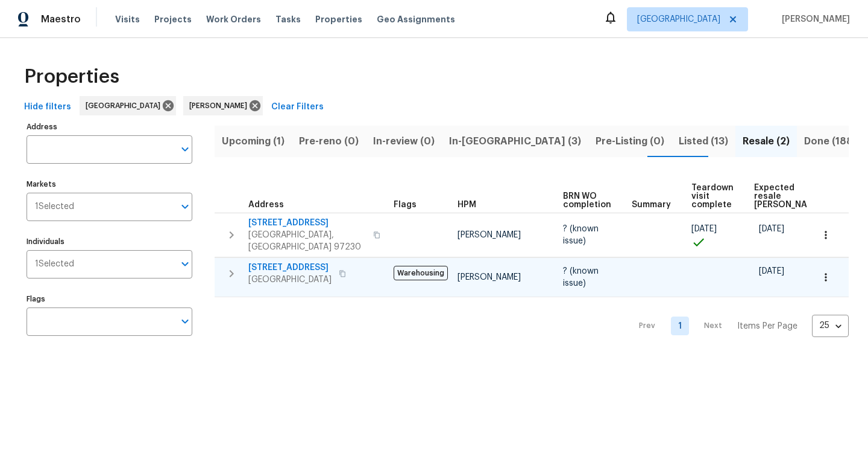 This screenshot has width=868, height=470. Describe the element at coordinates (48, 107) in the screenshot. I see `button: Hide filters` at that location.